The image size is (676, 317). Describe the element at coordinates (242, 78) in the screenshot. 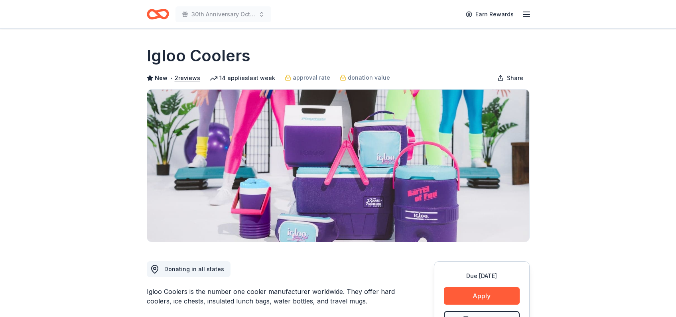

I see `div: 14 applies last week` at that location.